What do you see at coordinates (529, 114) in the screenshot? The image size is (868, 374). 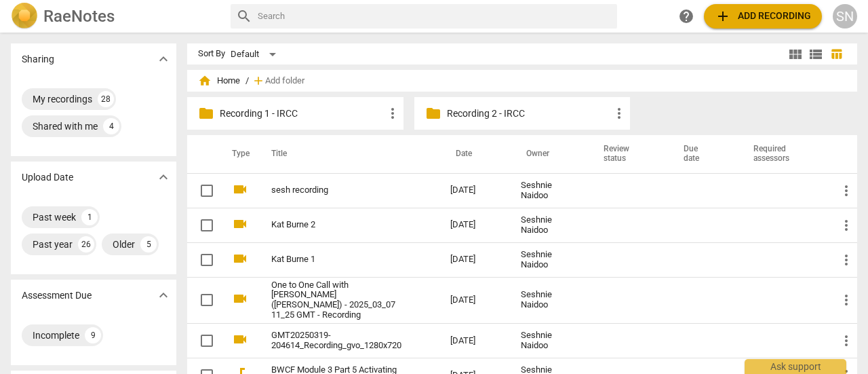 I see `p: Recording 2 - IRCC` at bounding box center [529, 114].